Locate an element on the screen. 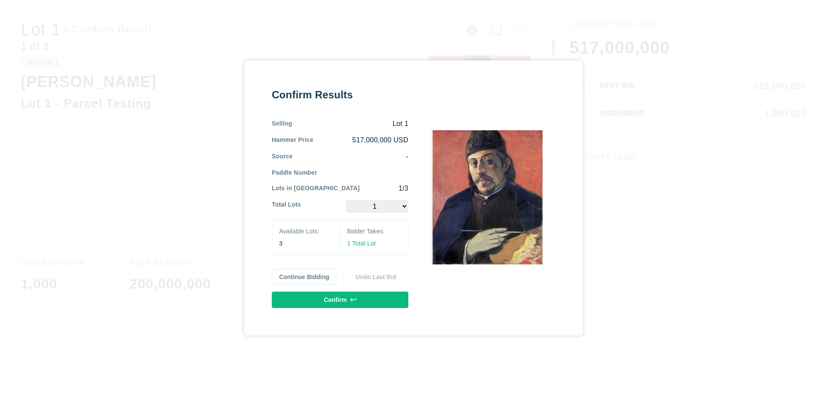 The image size is (827, 396). div: Bidder Takes: is located at coordinates (374, 231).